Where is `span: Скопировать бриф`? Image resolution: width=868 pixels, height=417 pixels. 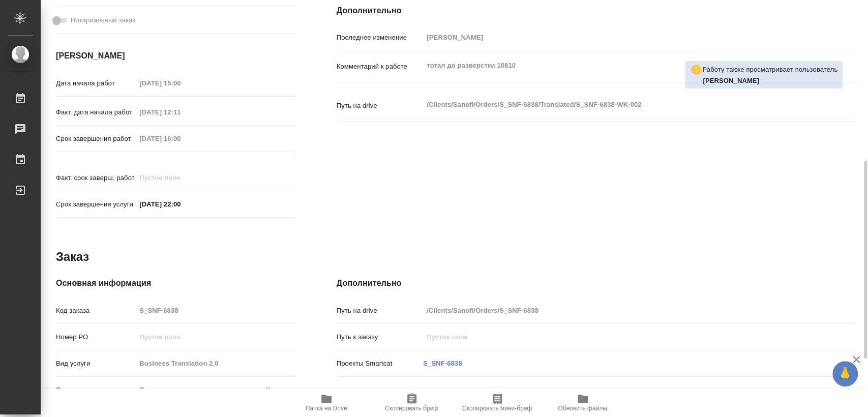
span: Скопировать бриф is located at coordinates (412, 408).